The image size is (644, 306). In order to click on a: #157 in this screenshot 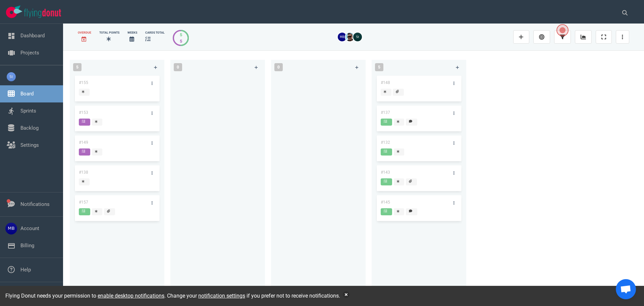, I will do `click(83, 202)`.